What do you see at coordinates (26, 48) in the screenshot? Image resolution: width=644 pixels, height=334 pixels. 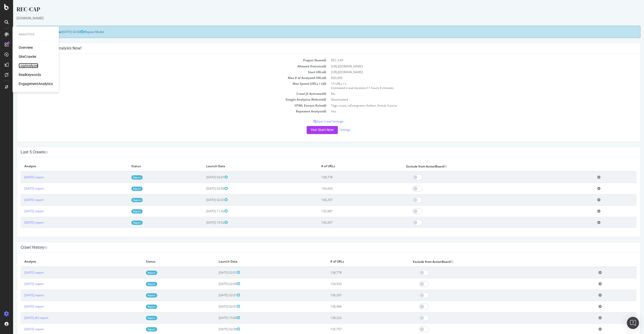 I see `a: Overview` at bounding box center [26, 48].